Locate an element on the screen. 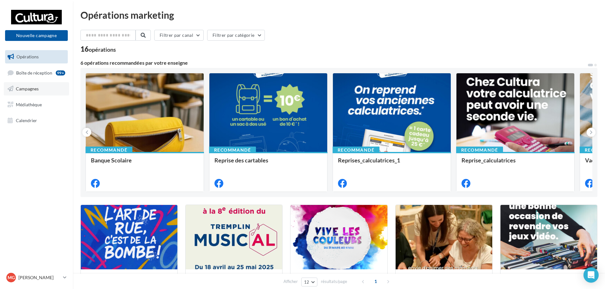  span: résultats/page is located at coordinates (334, 281).